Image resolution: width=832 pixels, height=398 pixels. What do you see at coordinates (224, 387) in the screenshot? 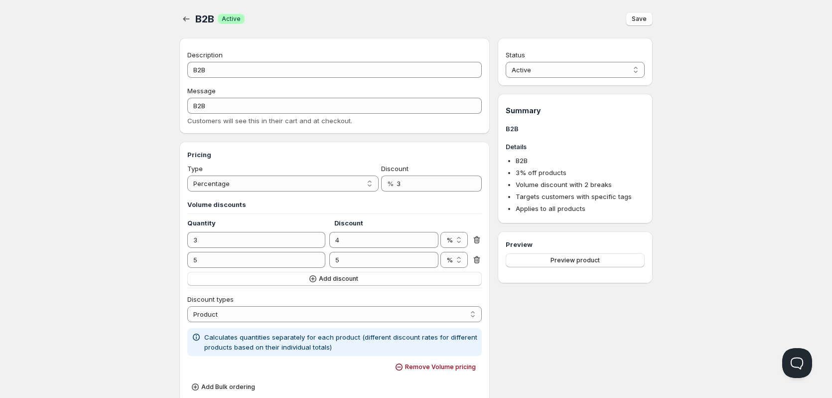
I see `button: Add Bulk ordering` at bounding box center [224, 387].